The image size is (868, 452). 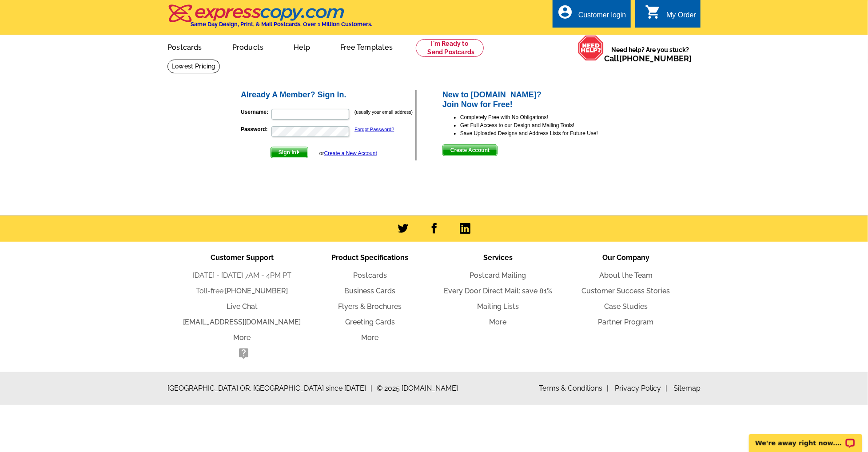 What do you see at coordinates (370, 306) in the screenshot?
I see `a: Flyers & Brochures` at bounding box center [370, 306].